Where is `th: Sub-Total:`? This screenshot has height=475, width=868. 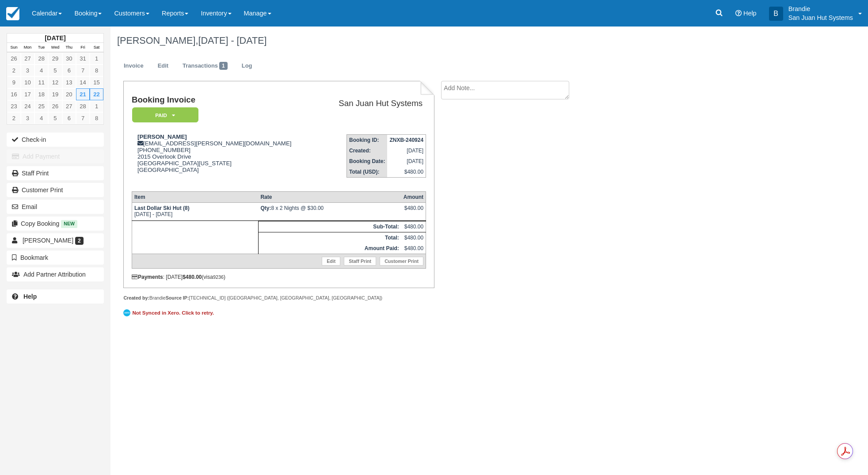
th: Sub-Total: is located at coordinates (329, 226).